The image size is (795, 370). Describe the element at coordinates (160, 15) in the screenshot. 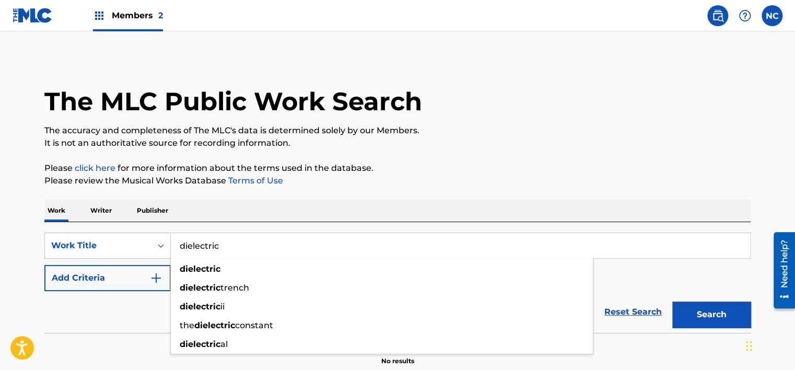

I see `span: 2` at that location.